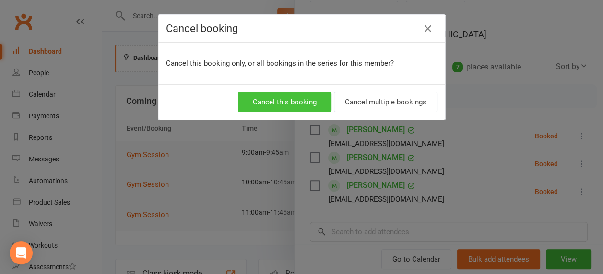  I want to click on p: Cancel this booking only, or all bookings in the series for this member?, so click(302, 63).